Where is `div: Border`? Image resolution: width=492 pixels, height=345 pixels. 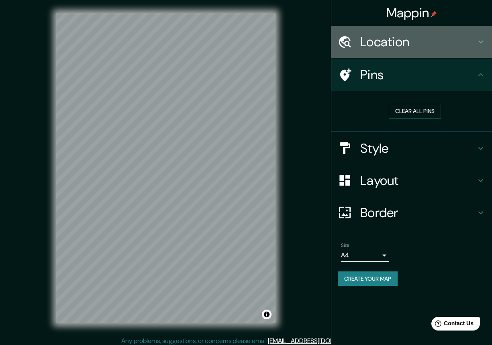
div: Border is located at coordinates (412, 212).